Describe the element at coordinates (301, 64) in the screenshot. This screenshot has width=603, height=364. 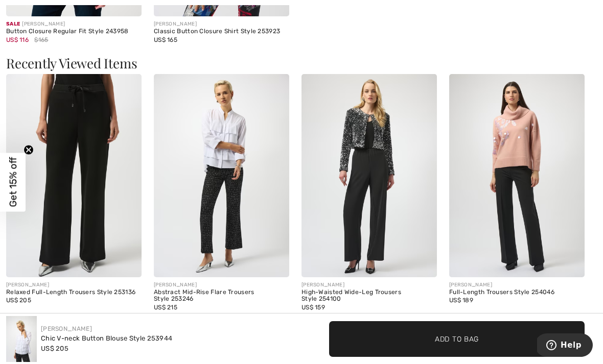
I see `h3: Recently Viewed Items` at that location.